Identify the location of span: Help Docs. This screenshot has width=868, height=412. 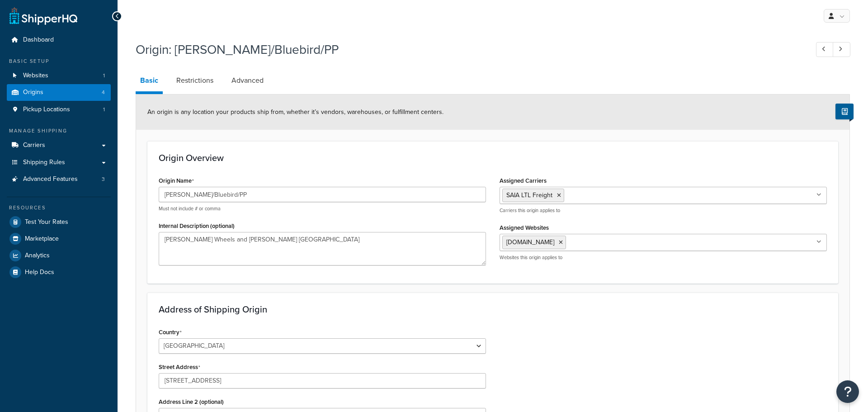
(39, 272).